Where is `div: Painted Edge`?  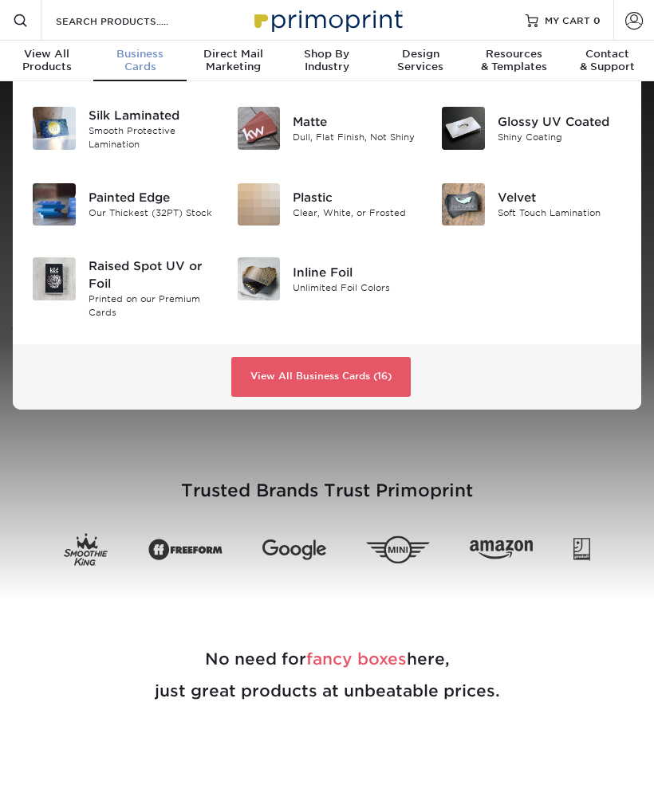
div: Painted Edge is located at coordinates (151, 198).